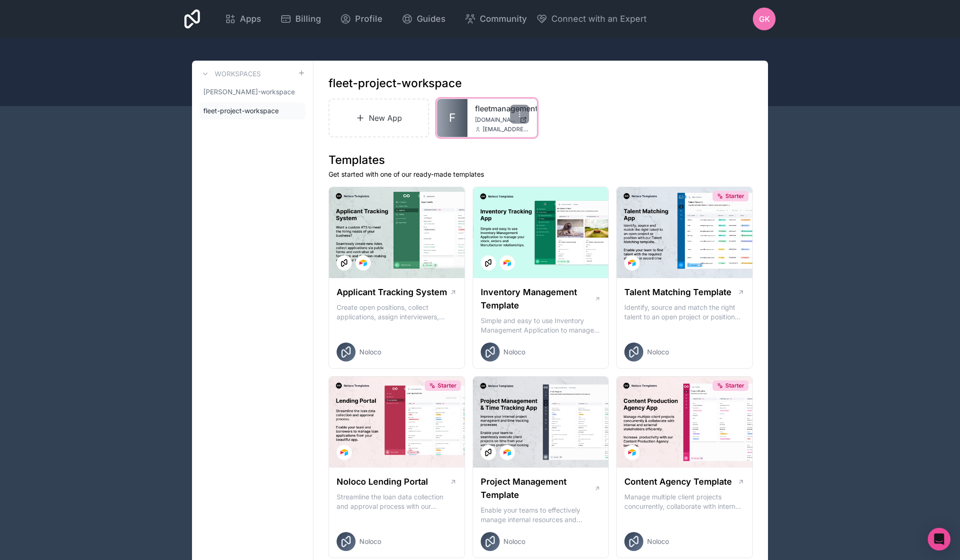 Image resolution: width=960 pixels, height=560 pixels. I want to click on span: Guides, so click(431, 19).